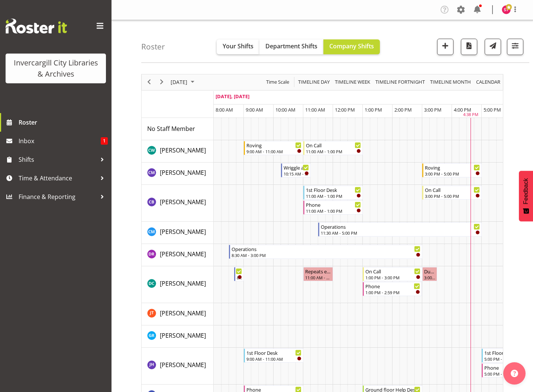 The width and height of the screenshot is (533, 392). What do you see at coordinates (296, 173) in the screenshot?
I see `div: 10:15 AM - 11:15 AM` at bounding box center [296, 173].